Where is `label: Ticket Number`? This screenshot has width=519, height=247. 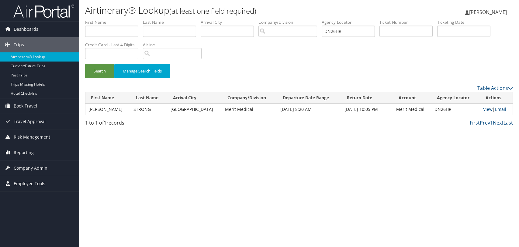 label: Ticket Number is located at coordinates (409, 22).